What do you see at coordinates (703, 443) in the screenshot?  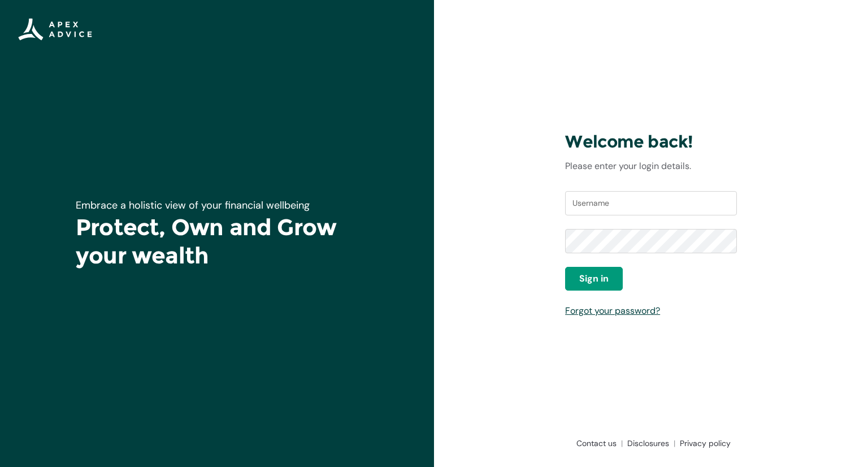 I see `a: Privacy policy` at bounding box center [703, 443].